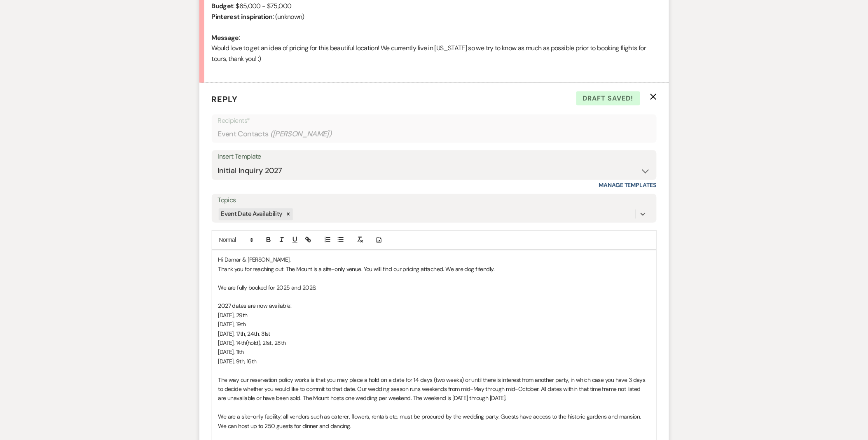 The image size is (868, 440). I want to click on b: Budget, so click(222, 6).